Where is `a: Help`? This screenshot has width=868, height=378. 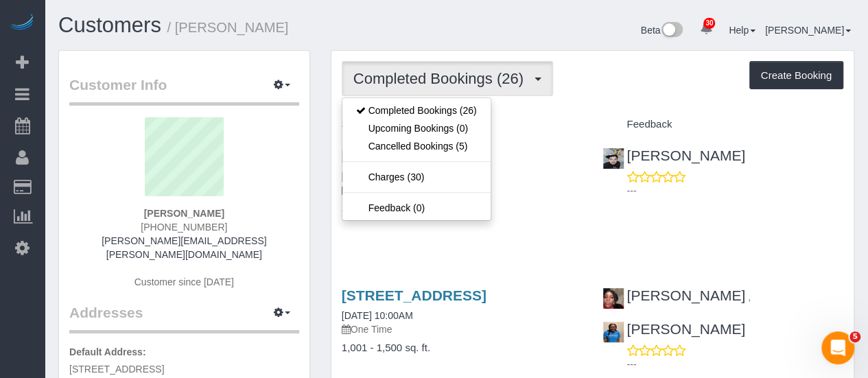
a: Help is located at coordinates (741, 30).